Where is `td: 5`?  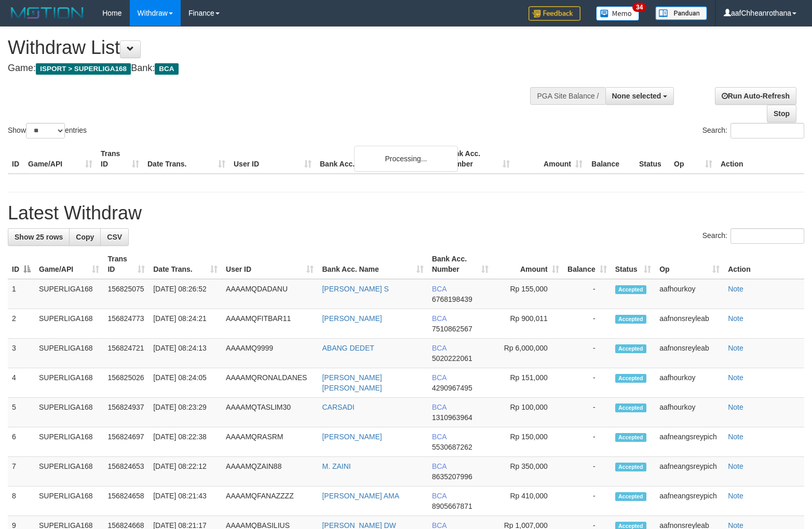
td: 5 is located at coordinates (21, 412).